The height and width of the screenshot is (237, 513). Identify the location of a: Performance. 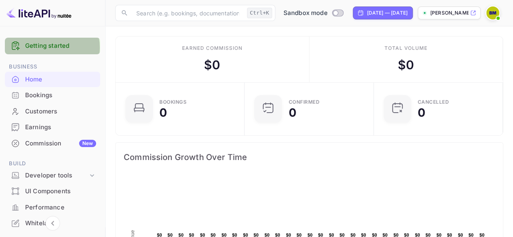
(52, 207).